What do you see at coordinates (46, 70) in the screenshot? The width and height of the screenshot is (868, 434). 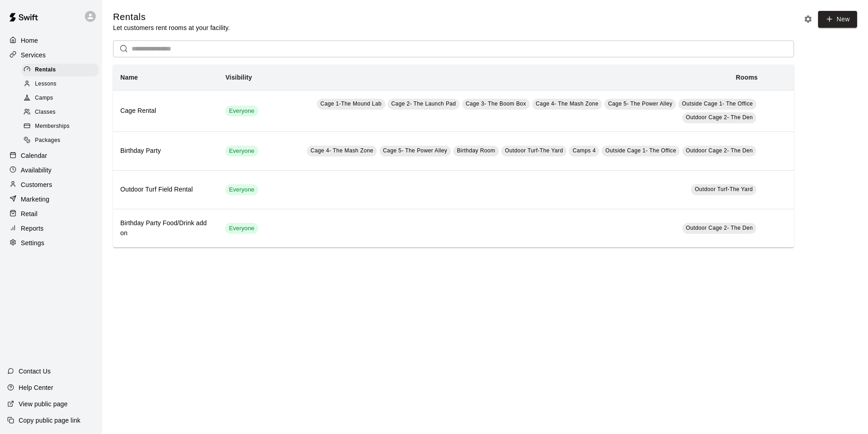 I see `span: Rentals` at bounding box center [46, 70].